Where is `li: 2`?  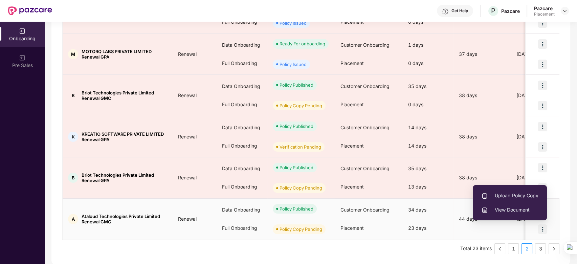 li: 2 is located at coordinates (527, 249).